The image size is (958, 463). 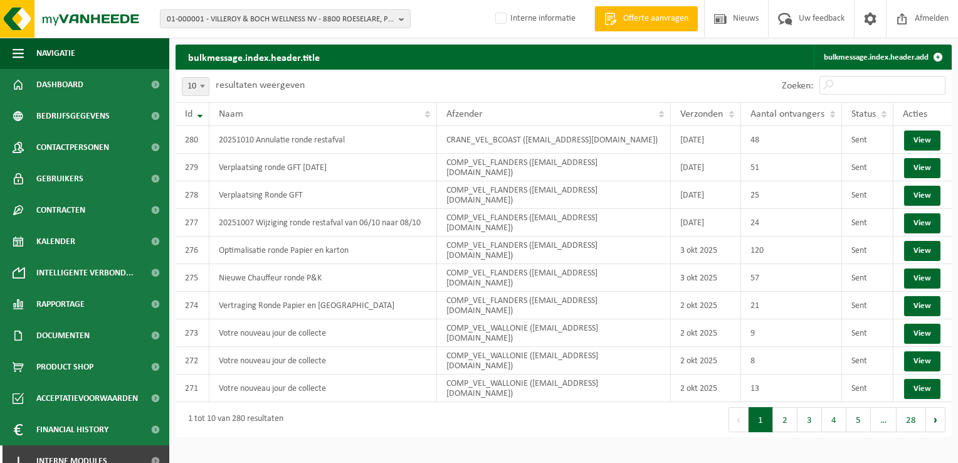 What do you see at coordinates (791, 250) in the screenshot?
I see `td: 120` at bounding box center [791, 250].